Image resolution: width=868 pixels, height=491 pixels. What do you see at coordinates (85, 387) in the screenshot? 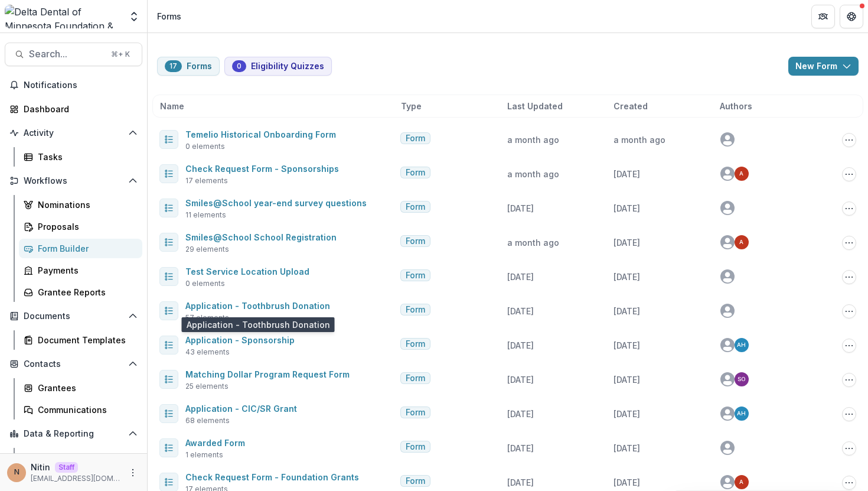
I see `div: Grantees` at bounding box center [85, 387].